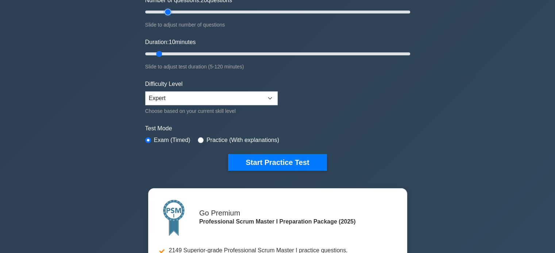  Describe the element at coordinates (170, 42) in the screenshot. I see `label: Duration: minutes` at that location.